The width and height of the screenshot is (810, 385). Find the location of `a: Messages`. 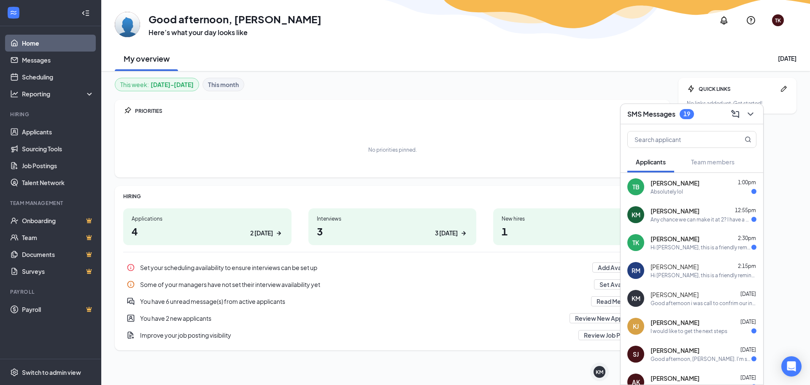

a: Messages is located at coordinates (58, 60).